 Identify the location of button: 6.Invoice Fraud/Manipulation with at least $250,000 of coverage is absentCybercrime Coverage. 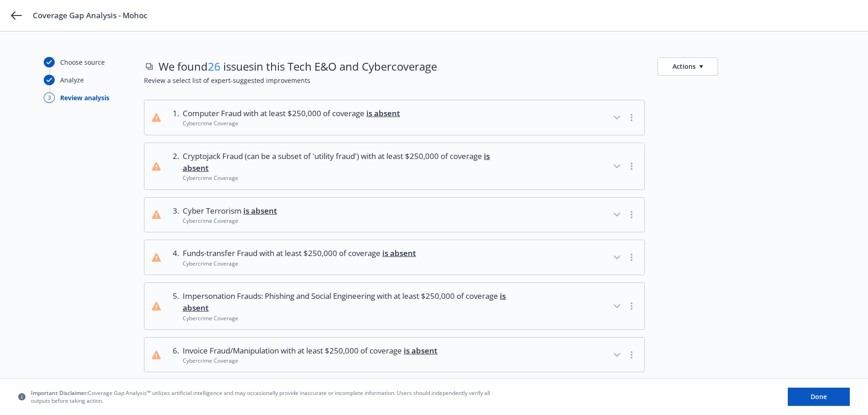
(394, 355).